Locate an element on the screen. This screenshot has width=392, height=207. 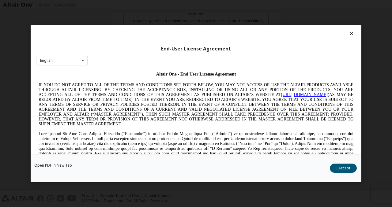
div: End-User License Agreement is located at coordinates (196, 49).